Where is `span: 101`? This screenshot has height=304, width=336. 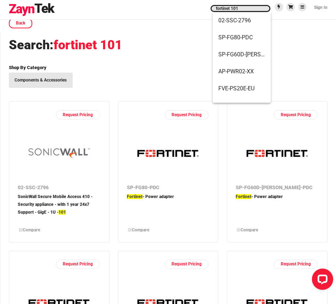
span: 101 is located at coordinates (62, 212).